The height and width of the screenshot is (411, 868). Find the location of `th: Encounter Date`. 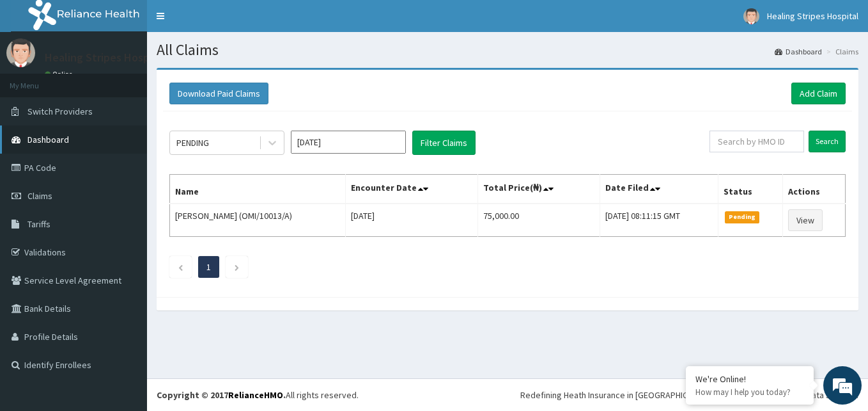

th: Encounter Date is located at coordinates (411, 190).